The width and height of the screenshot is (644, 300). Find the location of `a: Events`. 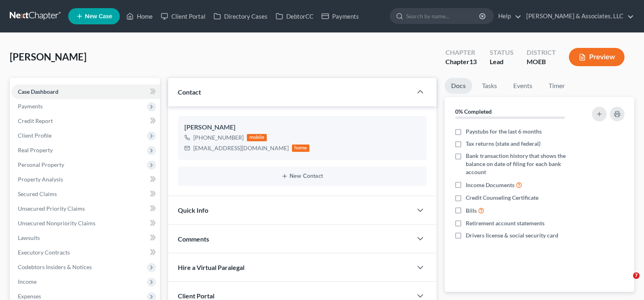

a: Events is located at coordinates (522, 86).